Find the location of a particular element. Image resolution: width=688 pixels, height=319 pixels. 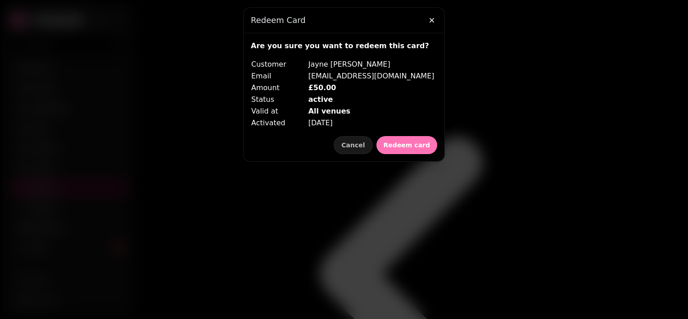

td: Status is located at coordinates (279, 100).